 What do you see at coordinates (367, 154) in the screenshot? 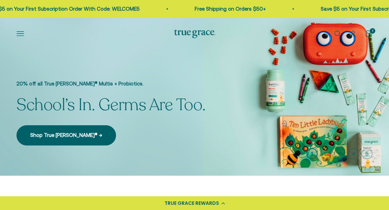
I see `button: 5` at bounding box center [367, 154].